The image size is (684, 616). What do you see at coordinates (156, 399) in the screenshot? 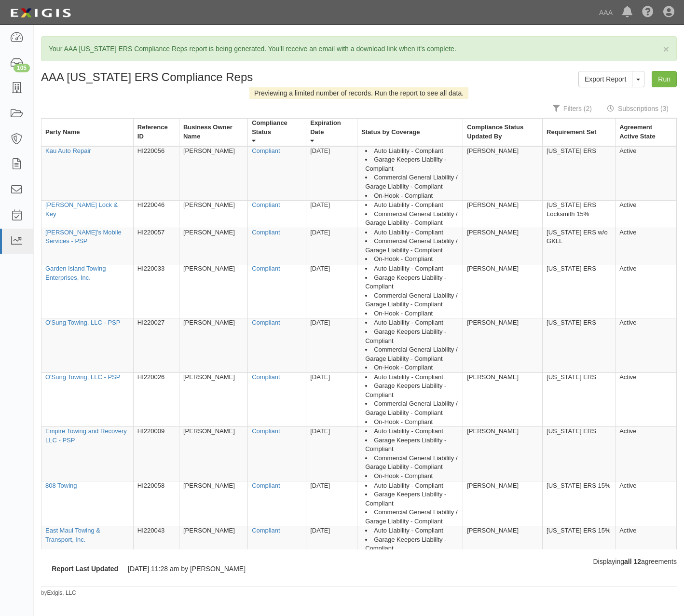
I see `td: HI220026` at bounding box center [156, 399].